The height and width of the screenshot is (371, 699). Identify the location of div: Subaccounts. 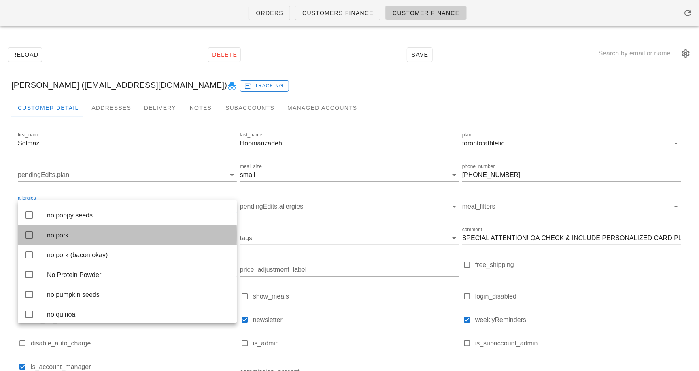
(250, 108).